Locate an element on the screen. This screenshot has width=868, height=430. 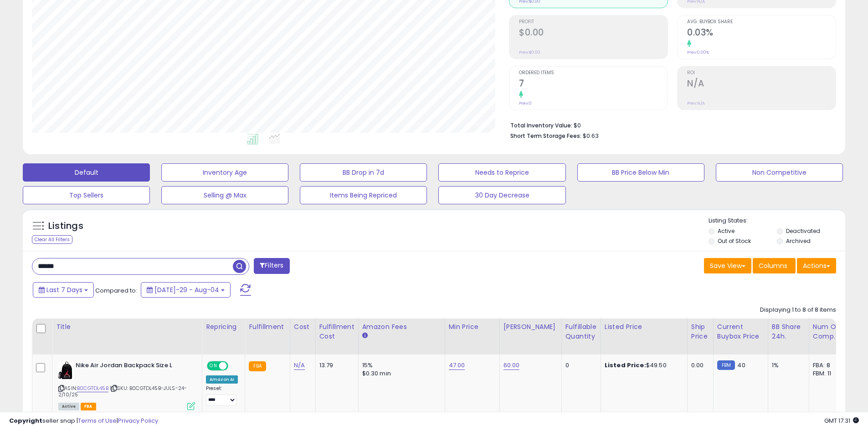
h2: 7 is located at coordinates (593, 84).